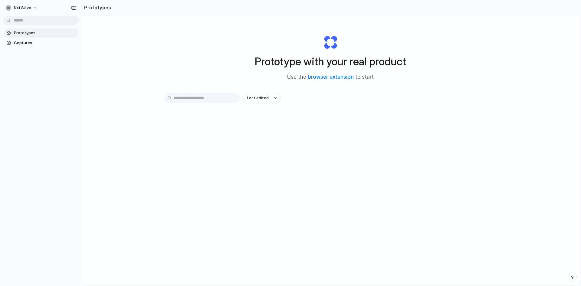  Describe the element at coordinates (330, 61) in the screenshot. I see `h1: Prototype with your real product` at that location.